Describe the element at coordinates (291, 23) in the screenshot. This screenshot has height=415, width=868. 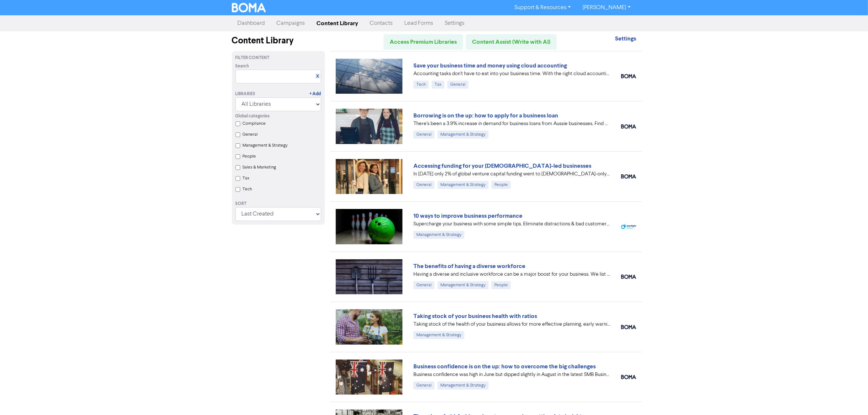
I see `a: Campaigns` at that location.